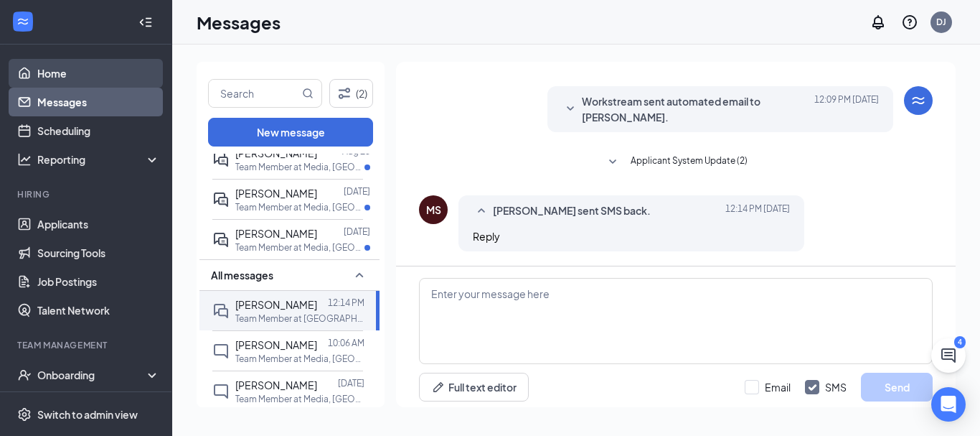 Image resolution: width=980 pixels, height=436 pixels. Describe the element at coordinates (308, 93) in the screenshot. I see `svg: MagnifyingGlass` at that location.